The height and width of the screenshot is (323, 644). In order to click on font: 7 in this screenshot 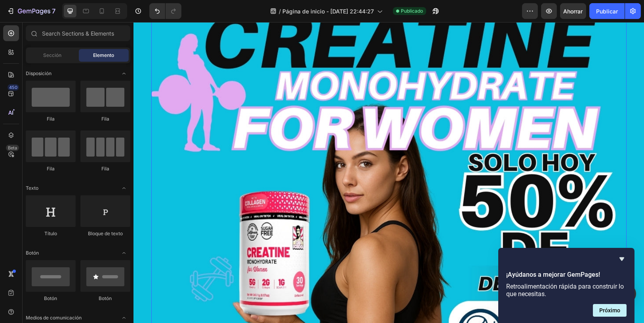, I will do `click(53, 11)`.